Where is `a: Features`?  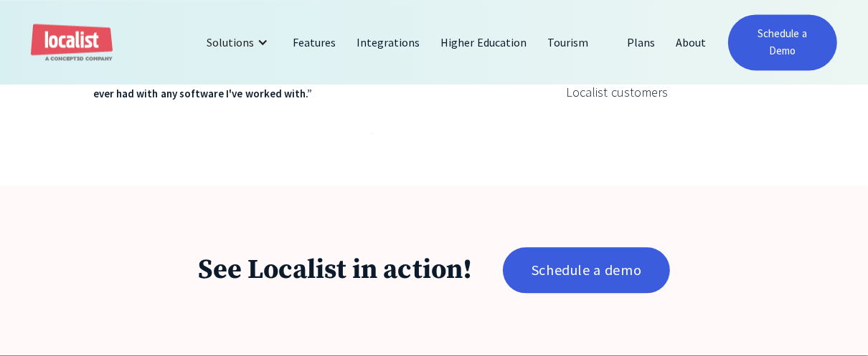 a: Features is located at coordinates (314, 42).